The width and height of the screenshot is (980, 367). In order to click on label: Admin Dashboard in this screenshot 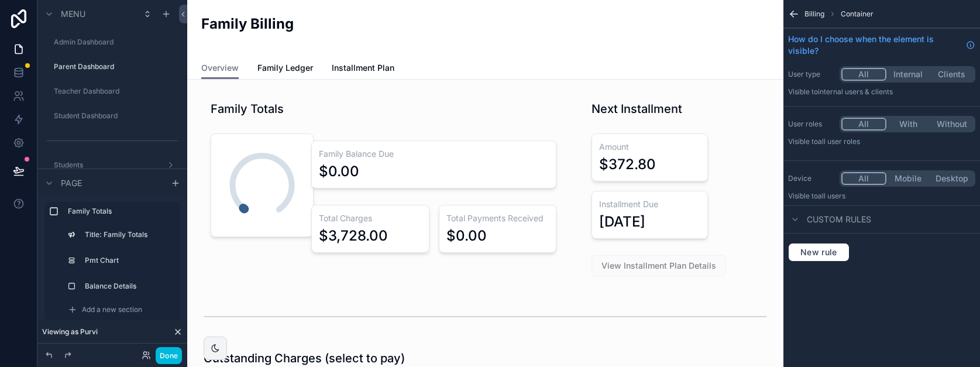, I will do `click(114, 42)`.